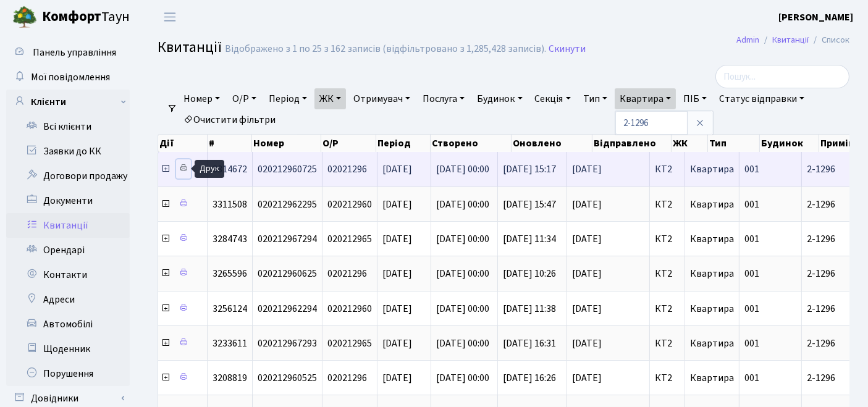 The width and height of the screenshot is (868, 407). Describe the element at coordinates (645, 99) in the screenshot. I see `a: Квартира` at that location.